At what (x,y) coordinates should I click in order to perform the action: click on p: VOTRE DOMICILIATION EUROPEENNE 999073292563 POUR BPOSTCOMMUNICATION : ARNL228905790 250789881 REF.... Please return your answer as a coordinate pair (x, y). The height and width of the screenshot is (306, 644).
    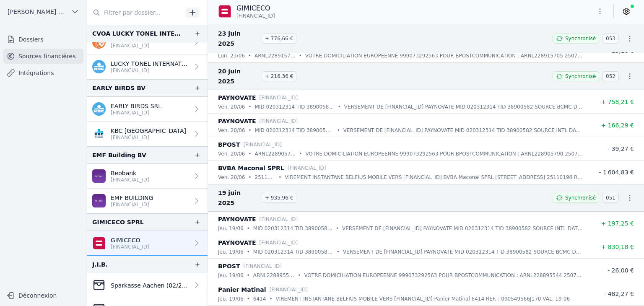
    Looking at the image, I should click on (444, 154).